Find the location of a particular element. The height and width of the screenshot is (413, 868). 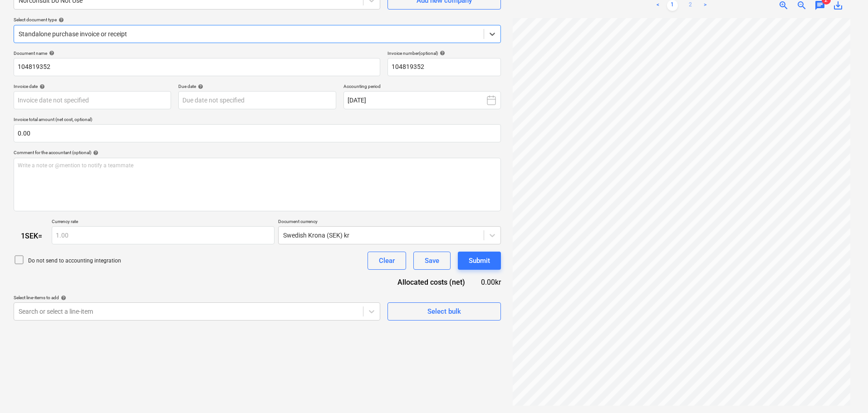

div: 0.00kr is located at coordinates (490, 282).